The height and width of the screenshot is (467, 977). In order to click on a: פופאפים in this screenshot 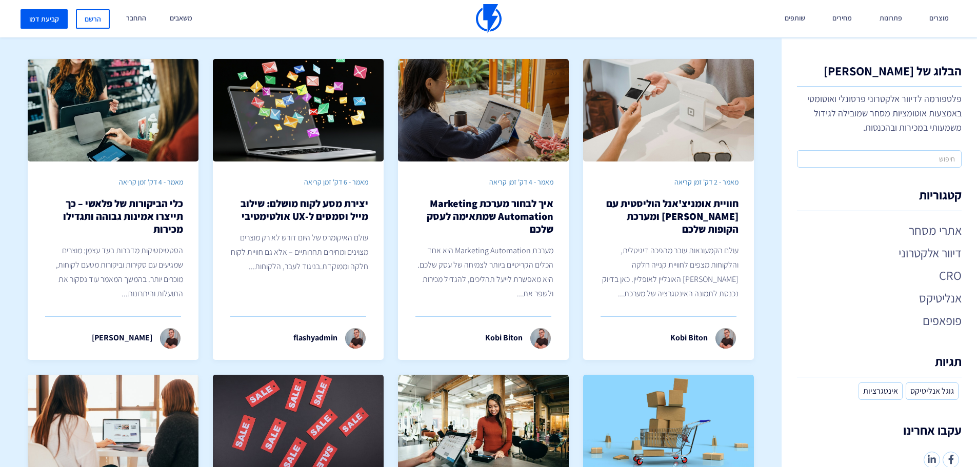, I will do `click(879, 321)`.